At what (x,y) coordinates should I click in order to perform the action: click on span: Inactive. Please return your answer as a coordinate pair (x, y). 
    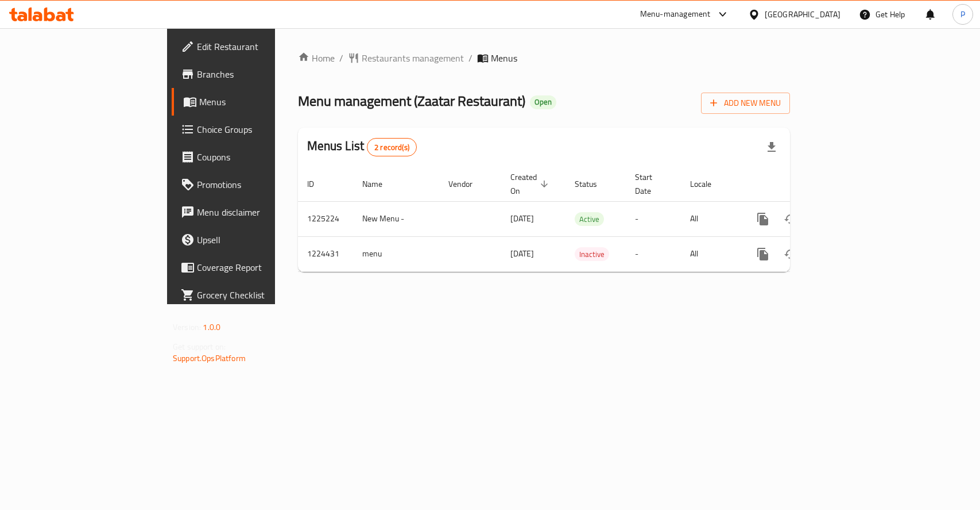
    Looking at the image, I should click on (592, 254).